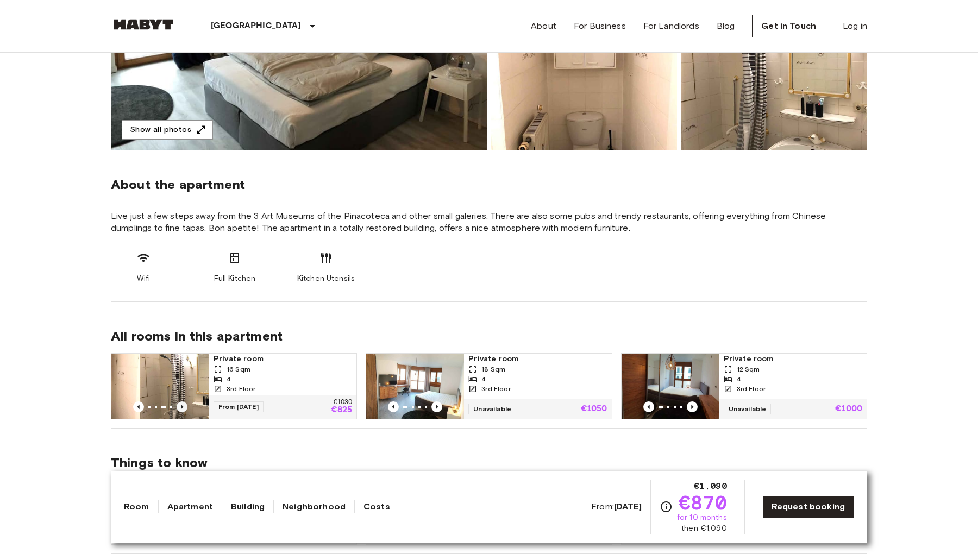  I want to click on a: Log in, so click(854, 26).